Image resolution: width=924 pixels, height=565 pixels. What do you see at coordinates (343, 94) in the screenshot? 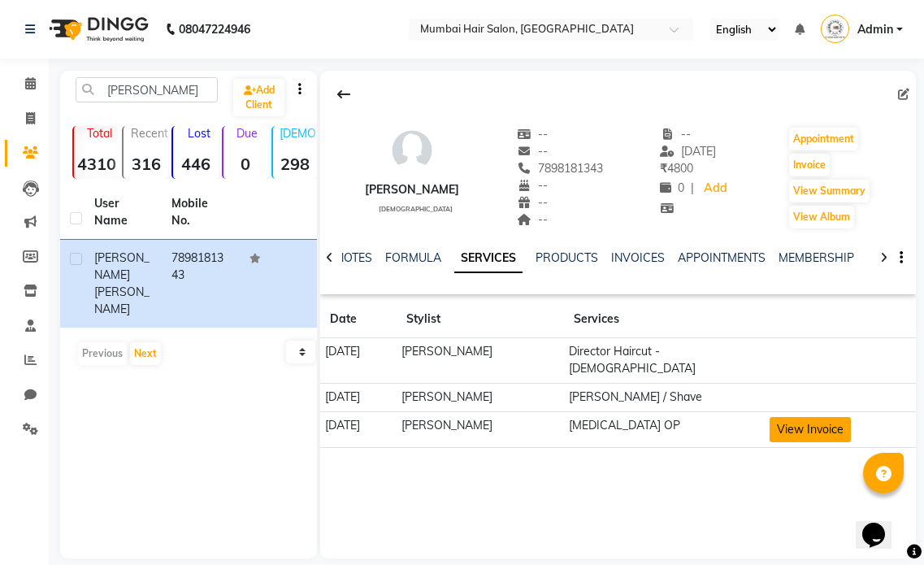
I see `div: Back to Client` at bounding box center [343, 94].